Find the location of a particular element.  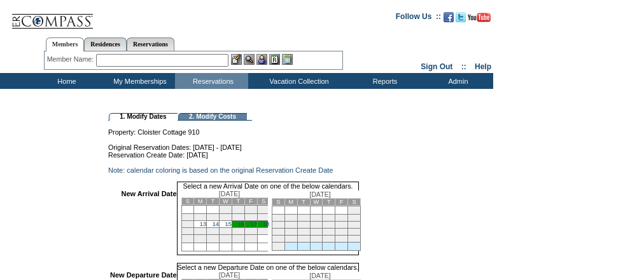

a: 15 is located at coordinates (229, 224).